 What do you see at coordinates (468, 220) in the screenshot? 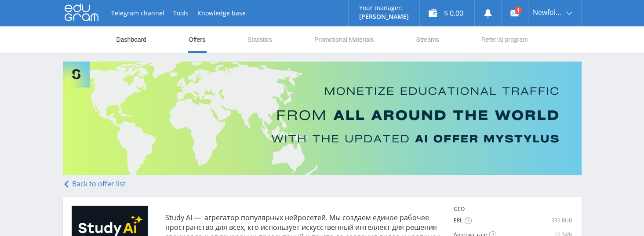
I see `div: EPL` at bounding box center [468, 220].